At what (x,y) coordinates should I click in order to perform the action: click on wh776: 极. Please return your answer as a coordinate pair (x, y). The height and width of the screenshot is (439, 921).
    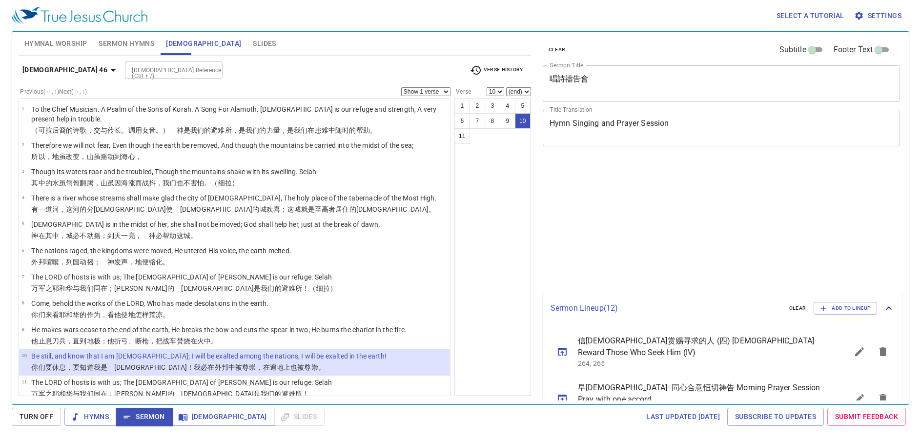
    Looking at the image, I should click on (156, 341).